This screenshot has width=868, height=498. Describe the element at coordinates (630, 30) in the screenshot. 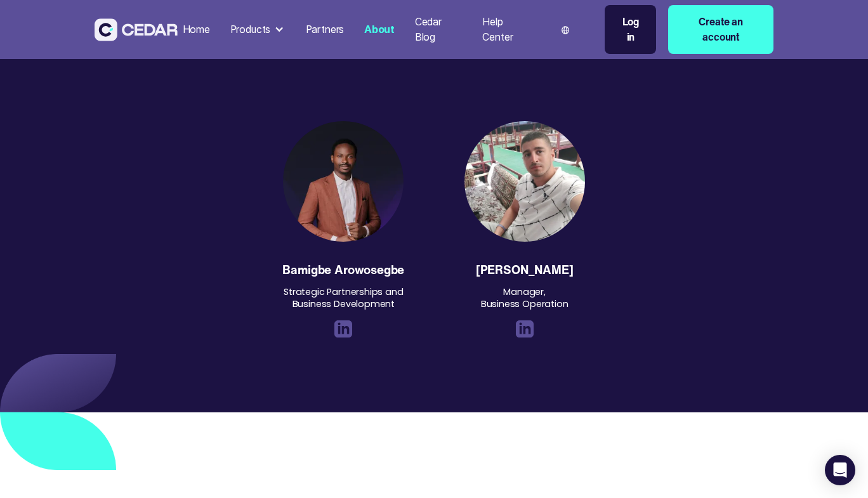

I see `div: Log in` at that location.